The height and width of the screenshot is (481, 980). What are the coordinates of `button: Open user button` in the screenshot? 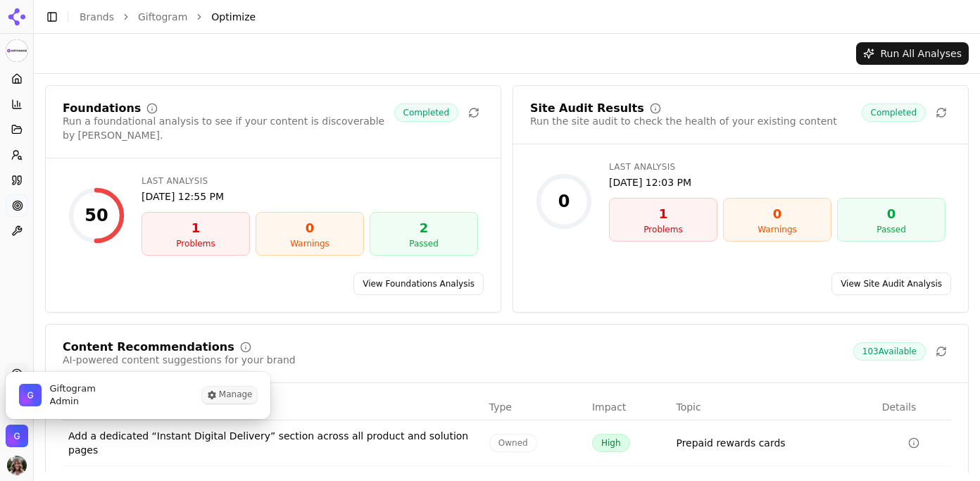 It's located at (17, 466).